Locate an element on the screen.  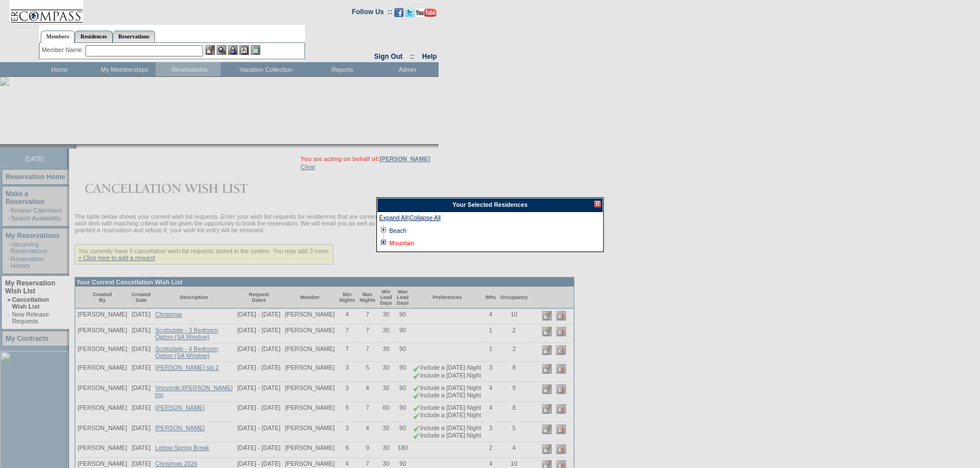
a: Collapse All is located at coordinates (425, 220).